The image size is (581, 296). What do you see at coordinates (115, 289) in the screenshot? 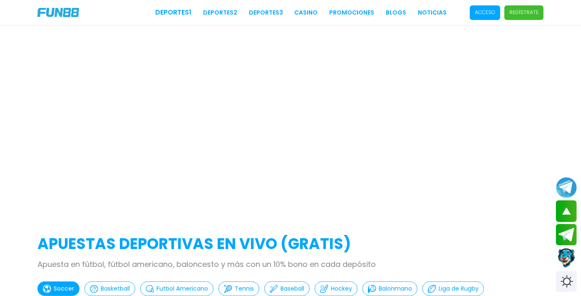
I see `p: Basketball` at bounding box center [115, 289].